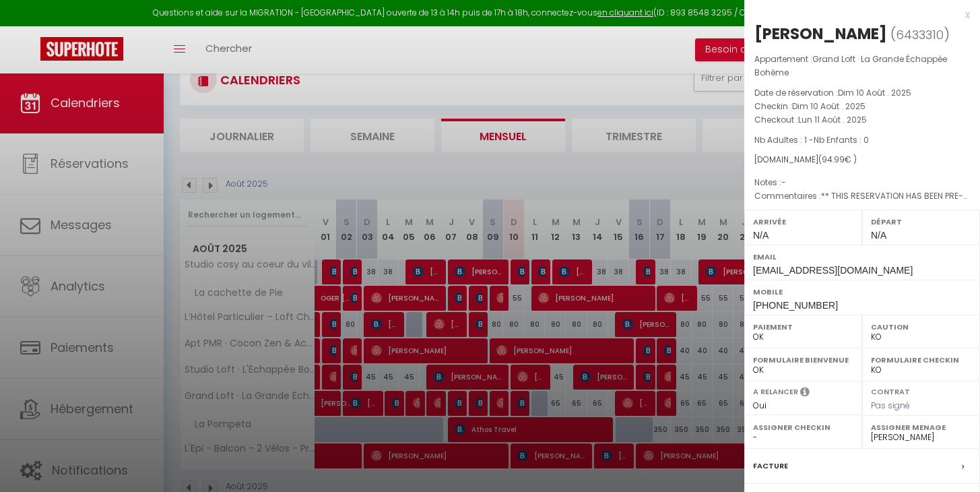 The width and height of the screenshot is (980, 492). What do you see at coordinates (862, 93) in the screenshot?
I see `p: Date de réservation :` at bounding box center [862, 93].